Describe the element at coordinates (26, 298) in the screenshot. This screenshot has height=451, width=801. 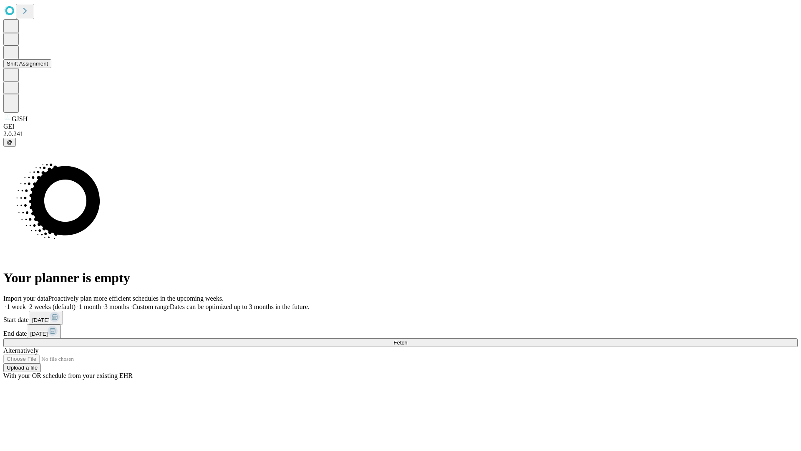
I see `span: Import your data` at that location.